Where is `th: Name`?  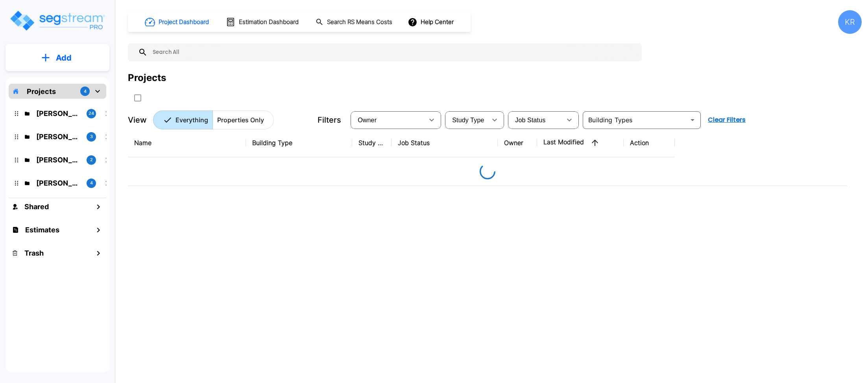 th: Name is located at coordinates (187, 143).